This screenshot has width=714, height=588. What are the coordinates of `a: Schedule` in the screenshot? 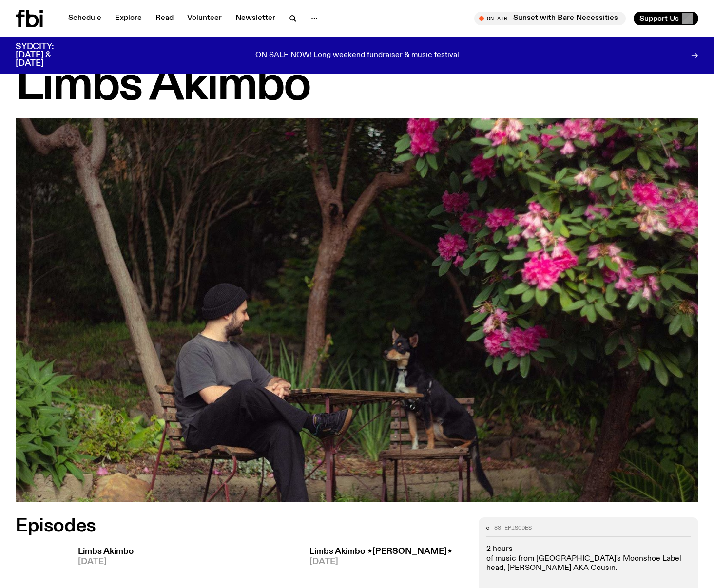 It's located at (85, 19).